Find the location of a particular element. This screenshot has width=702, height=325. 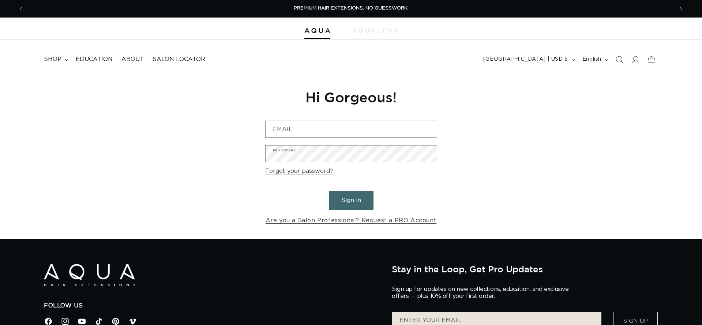

button: Sign in is located at coordinates (351, 200).